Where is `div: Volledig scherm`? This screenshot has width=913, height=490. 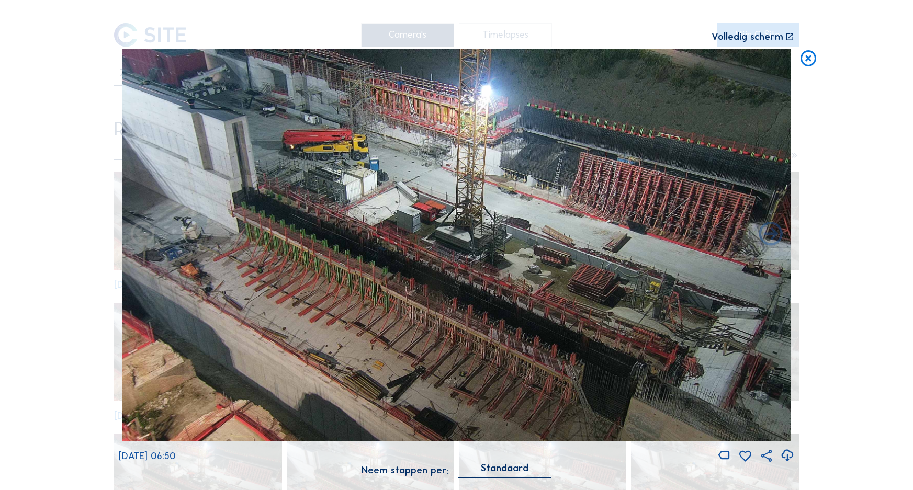 div: Volledig scherm is located at coordinates (747, 37).